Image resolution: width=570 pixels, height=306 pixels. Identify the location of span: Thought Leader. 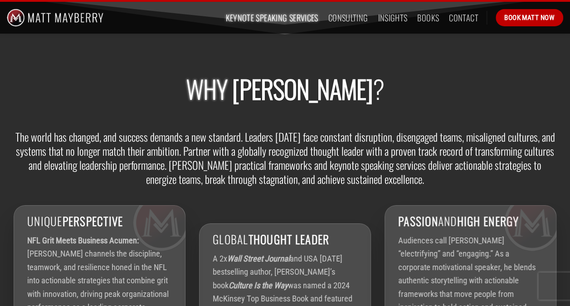
(289, 239).